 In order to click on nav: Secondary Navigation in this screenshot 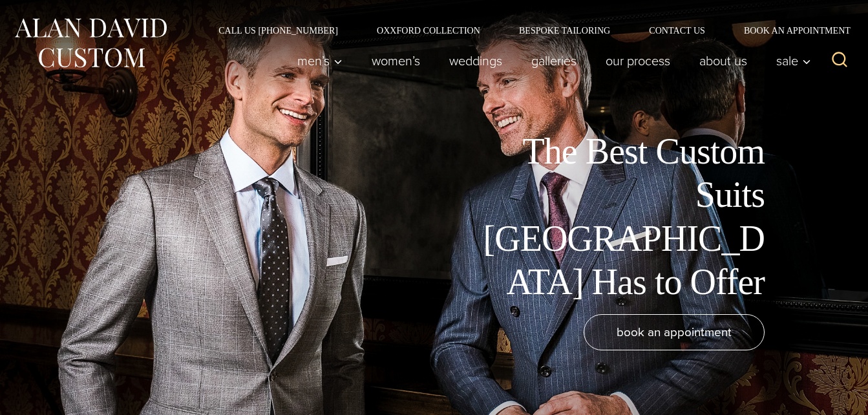, I will do `click(527, 31)`.